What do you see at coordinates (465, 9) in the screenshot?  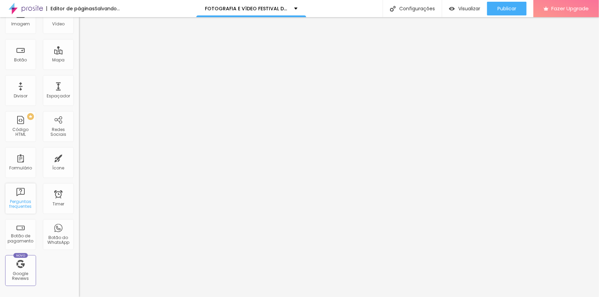 I see `button: Visualizar` at bounding box center [465, 9].